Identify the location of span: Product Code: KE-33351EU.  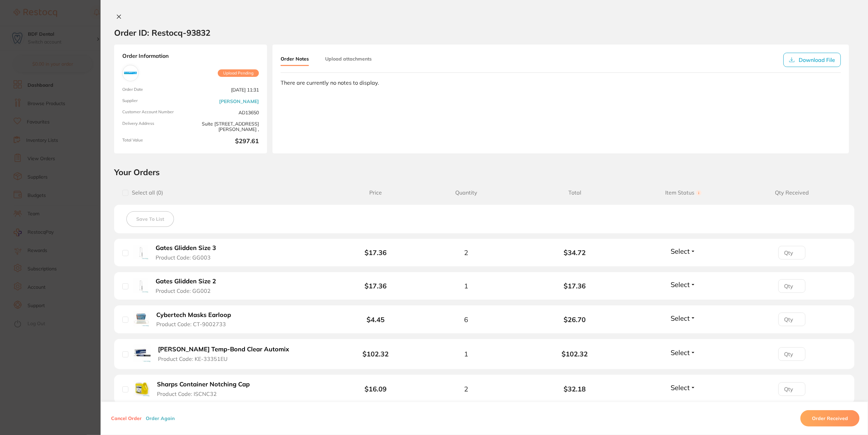
(193, 359).